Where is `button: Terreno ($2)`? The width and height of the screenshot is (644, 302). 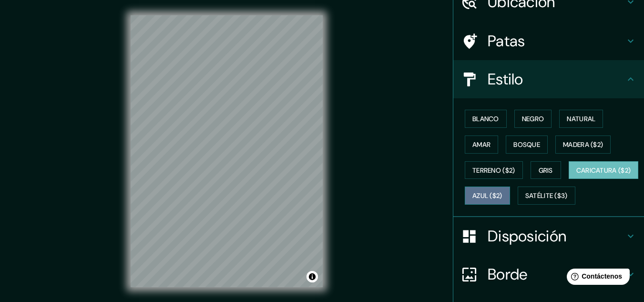
button: Terreno ($2) is located at coordinates (494, 170).